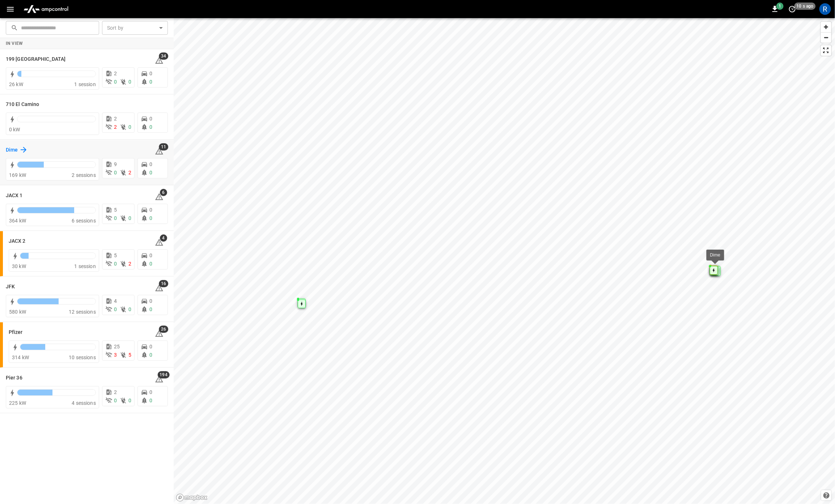  Describe the element at coordinates (83, 175) in the screenshot. I see `span: 2 sessions` at that location.